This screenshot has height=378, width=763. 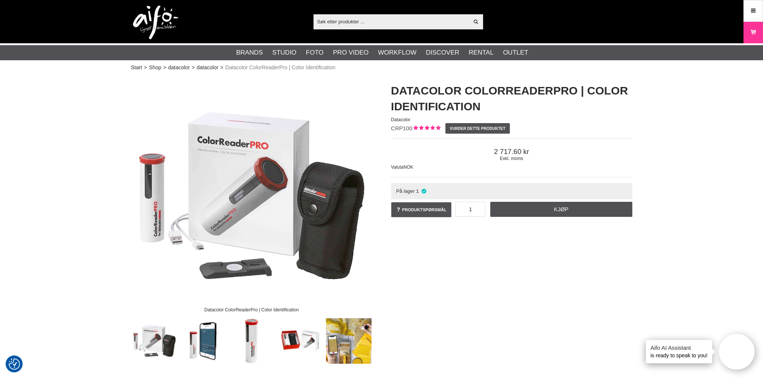 I want to click on img: Enkel färgmatchning, so click(x=348, y=341).